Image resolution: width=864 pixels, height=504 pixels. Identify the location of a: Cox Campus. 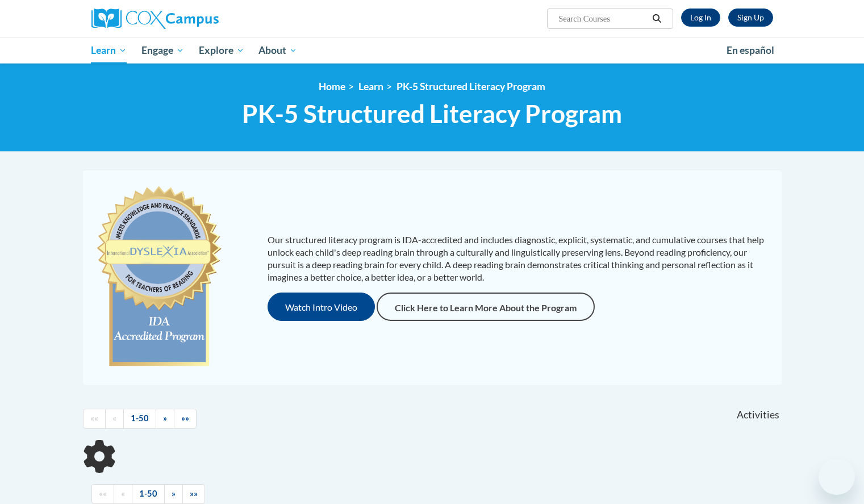
(199, 18).